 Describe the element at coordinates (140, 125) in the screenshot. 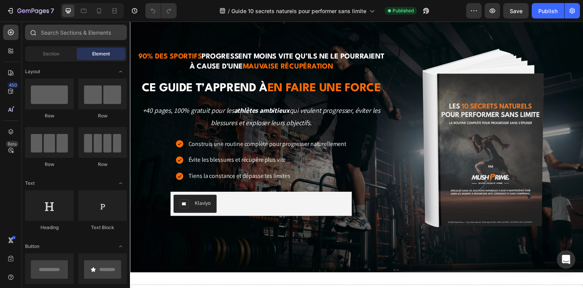

I see `p: Construis une routine complète pour progresser naturellement` at that location.